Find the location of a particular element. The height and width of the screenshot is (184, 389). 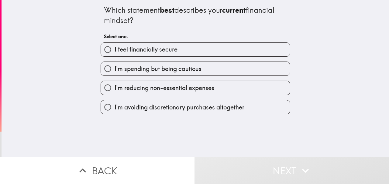

button: I'm reducing non-essential expenses is located at coordinates (195, 88).